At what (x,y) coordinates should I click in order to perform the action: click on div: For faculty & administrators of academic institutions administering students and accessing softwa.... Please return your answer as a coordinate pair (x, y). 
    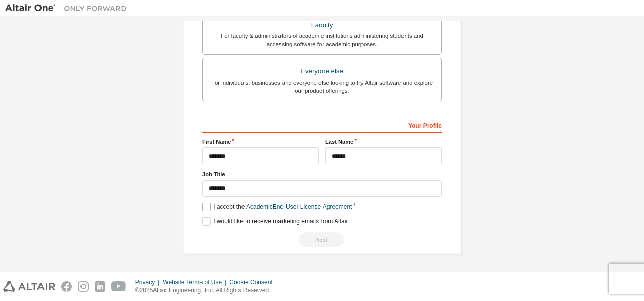
    Looking at the image, I should click on (322, 40).